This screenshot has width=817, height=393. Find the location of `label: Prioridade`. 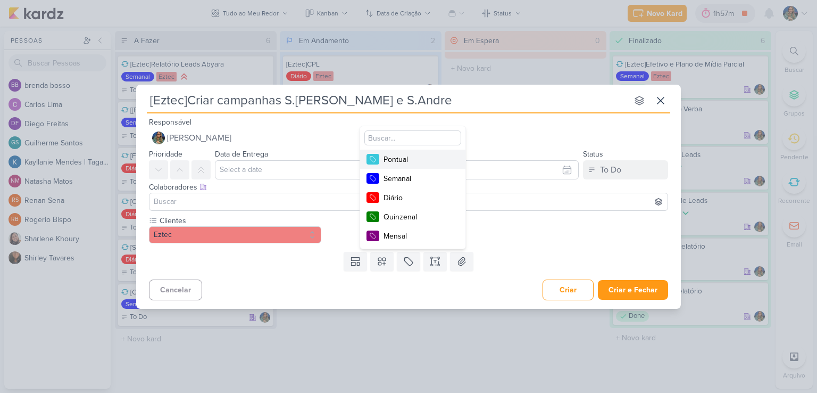

label: Prioridade is located at coordinates (166, 154).